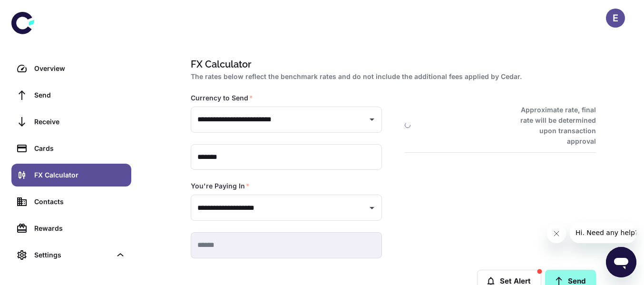 This screenshot has height=285, width=644. I want to click on a: FX Calculator, so click(71, 175).